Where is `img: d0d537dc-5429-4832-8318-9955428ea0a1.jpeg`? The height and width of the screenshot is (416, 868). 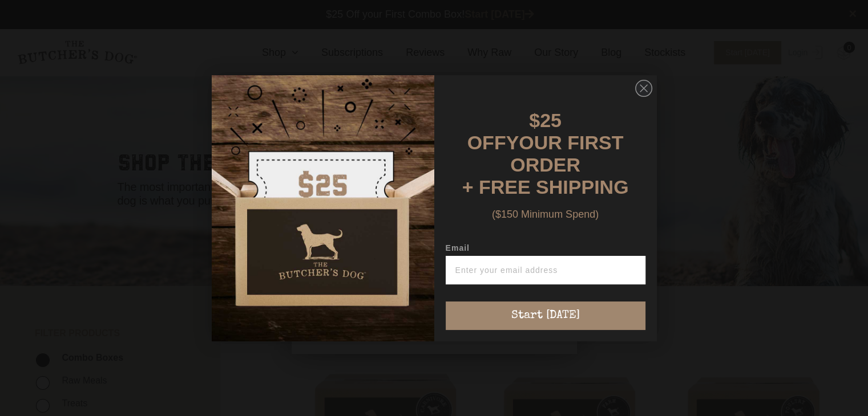 img: d0d537dc-5429-4832-8318-9955428ea0a1.jpeg is located at coordinates (323, 208).